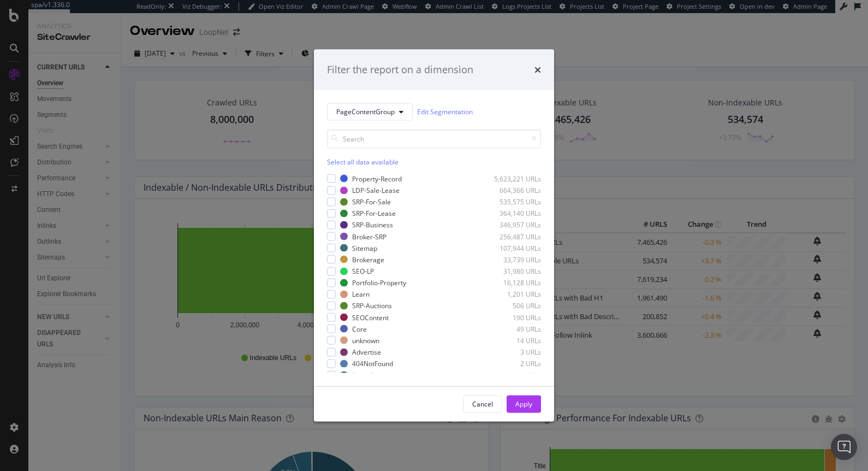 The height and width of the screenshot is (471, 868). Describe the element at coordinates (366, 340) in the screenshot. I see `div: unknown` at that location.